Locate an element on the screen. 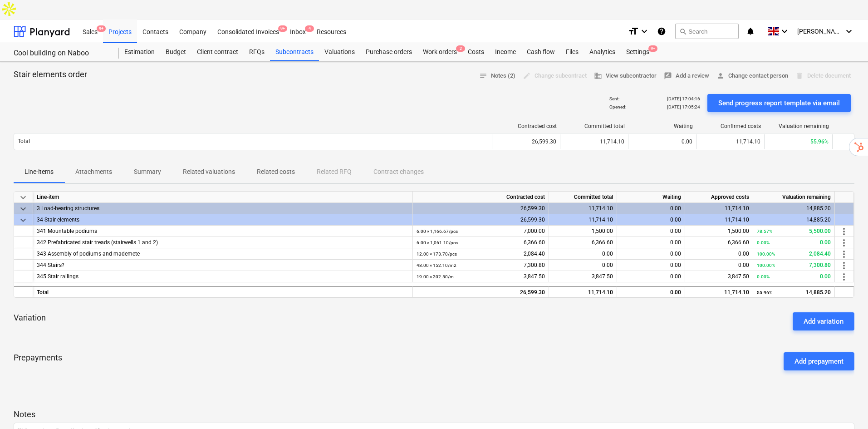 This screenshot has width=868, height=429. p: Variation is located at coordinates (30, 318).